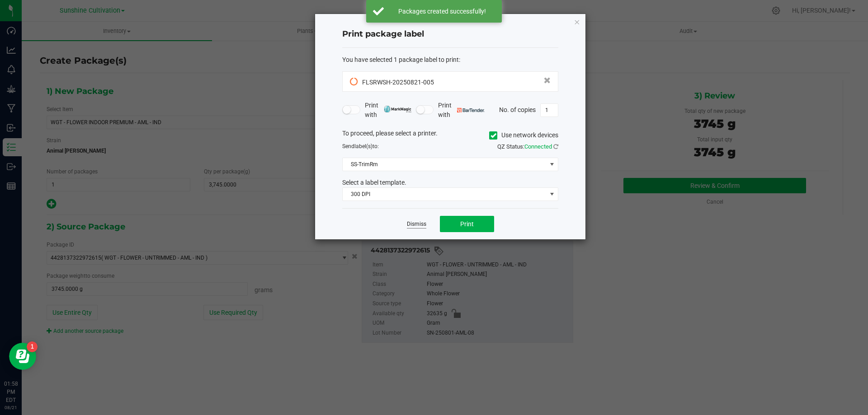  What do you see at coordinates (444, 194) in the screenshot?
I see `span: 300 DPI` at bounding box center [444, 194].